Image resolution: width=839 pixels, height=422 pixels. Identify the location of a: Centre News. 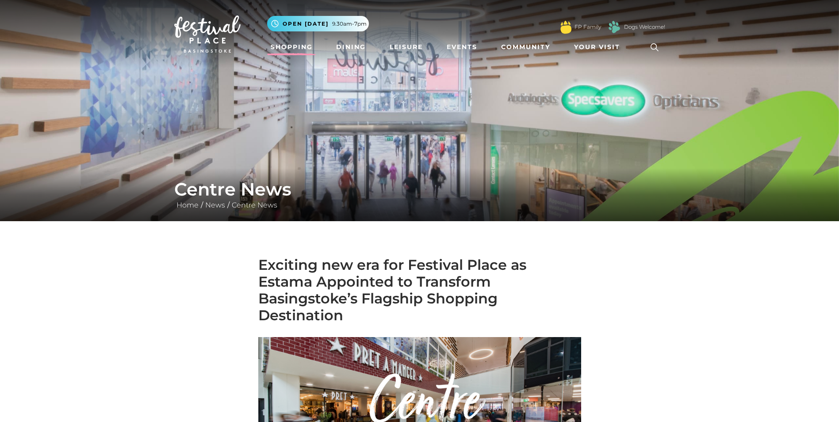
(254, 205).